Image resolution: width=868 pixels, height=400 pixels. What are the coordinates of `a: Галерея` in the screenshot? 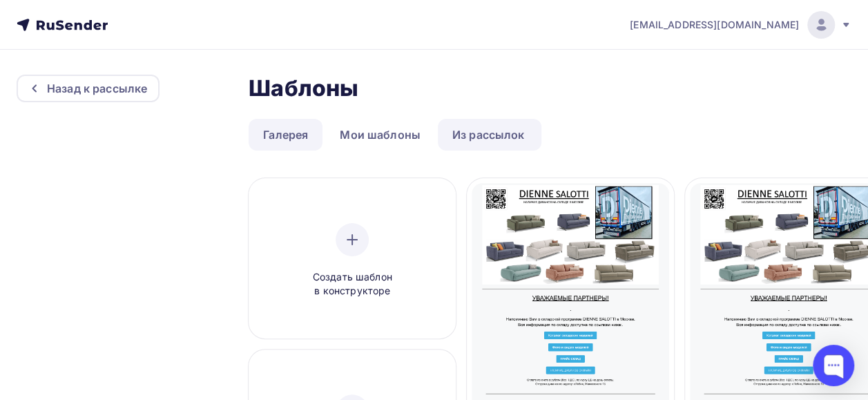 It's located at (285, 135).